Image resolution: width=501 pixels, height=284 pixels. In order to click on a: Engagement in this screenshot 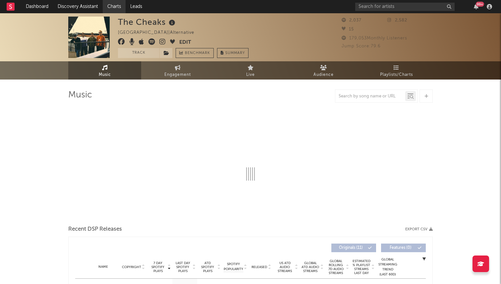, I will do `click(178, 70)`.